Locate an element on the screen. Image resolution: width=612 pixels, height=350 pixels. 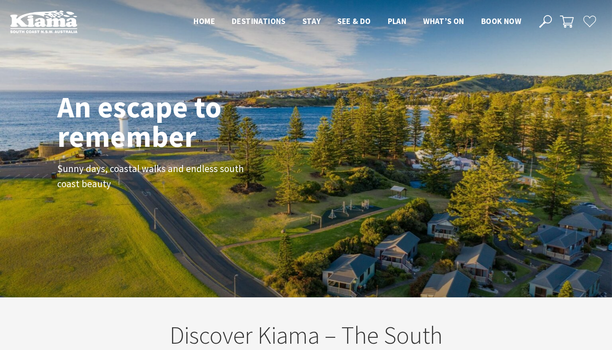
img: Kiama Logo is located at coordinates (44, 21).